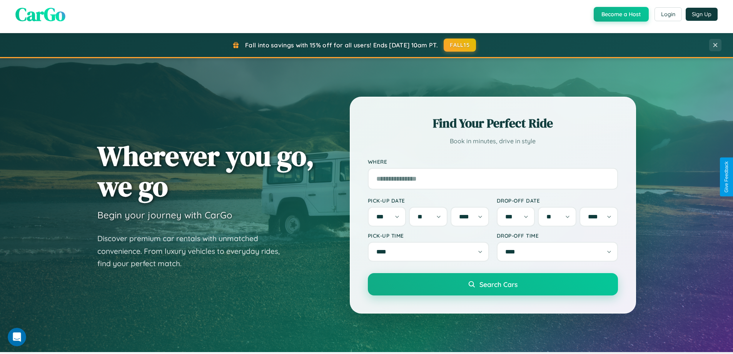  What do you see at coordinates (557, 235) in the screenshot?
I see `label: Drop-off Time` at bounding box center [557, 235].